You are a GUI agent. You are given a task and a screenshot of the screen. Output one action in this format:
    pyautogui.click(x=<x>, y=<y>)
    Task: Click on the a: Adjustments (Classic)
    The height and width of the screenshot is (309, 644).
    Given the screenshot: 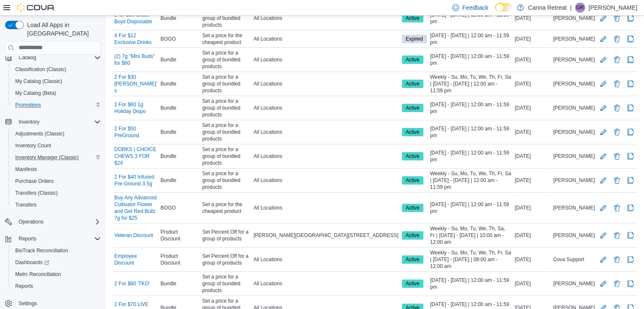 What is the action you would take?
    pyautogui.click(x=40, y=134)
    